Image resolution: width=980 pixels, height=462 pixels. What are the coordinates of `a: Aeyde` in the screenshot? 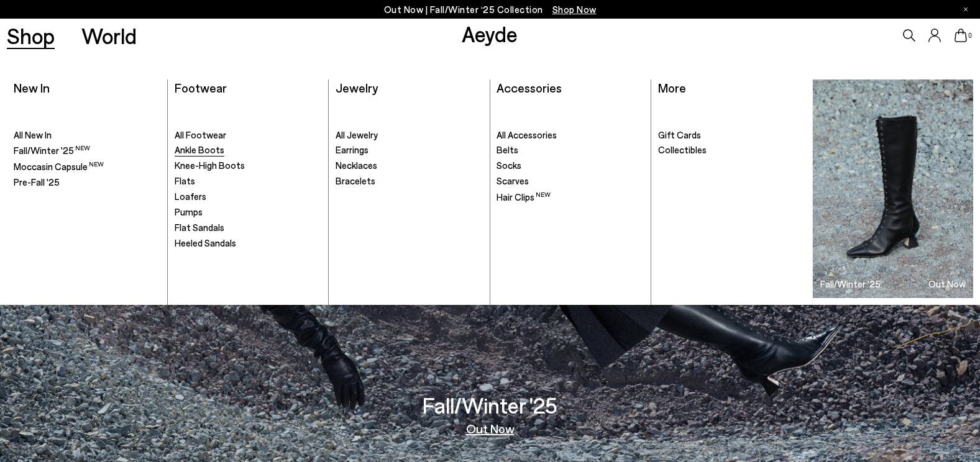 It's located at (490, 33).